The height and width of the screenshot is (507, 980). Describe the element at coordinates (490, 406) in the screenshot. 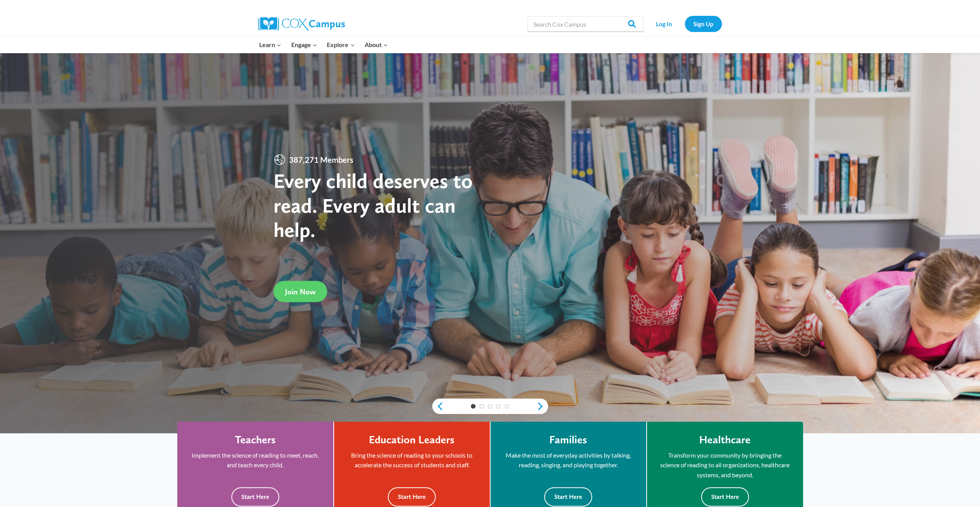

I see `a: 3` at that location.